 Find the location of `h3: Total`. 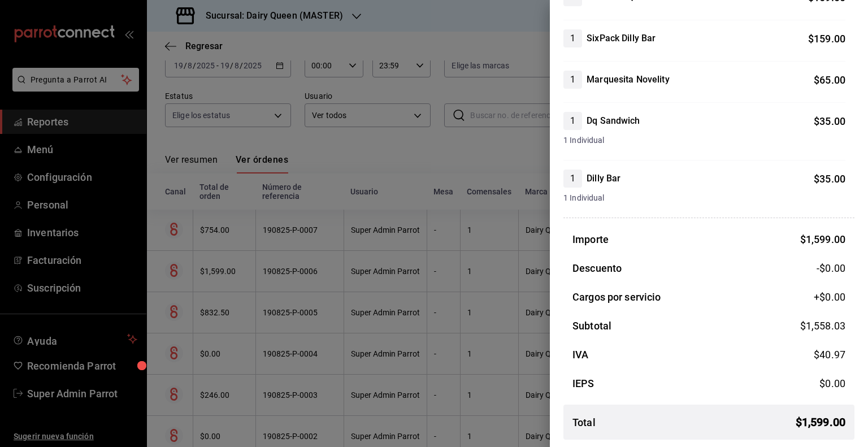

h3: Total is located at coordinates (583, 423).